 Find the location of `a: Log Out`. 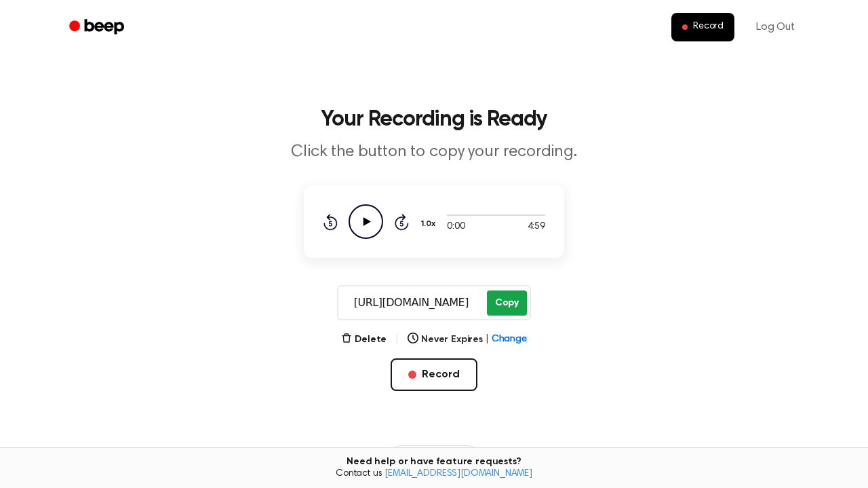

a: Log Out is located at coordinates (775, 27).